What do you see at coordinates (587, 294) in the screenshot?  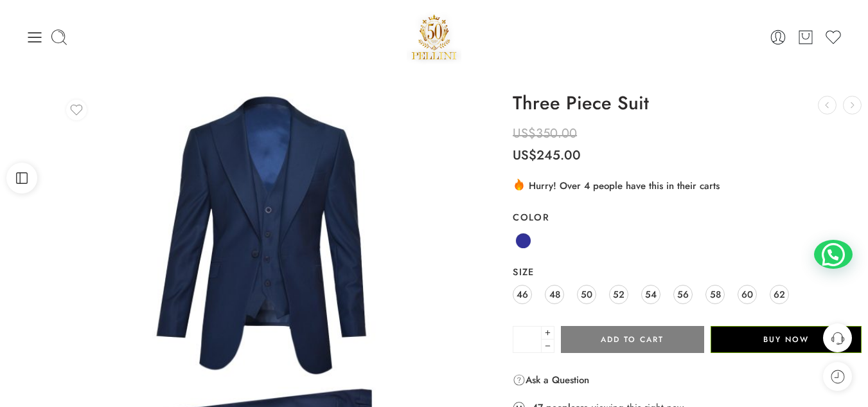 I see `a: 50` at bounding box center [587, 294].